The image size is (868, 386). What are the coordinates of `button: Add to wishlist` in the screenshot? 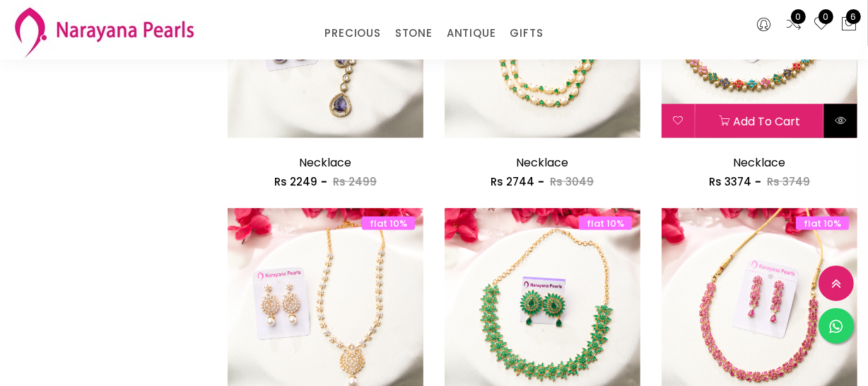 It's located at (678, 121).